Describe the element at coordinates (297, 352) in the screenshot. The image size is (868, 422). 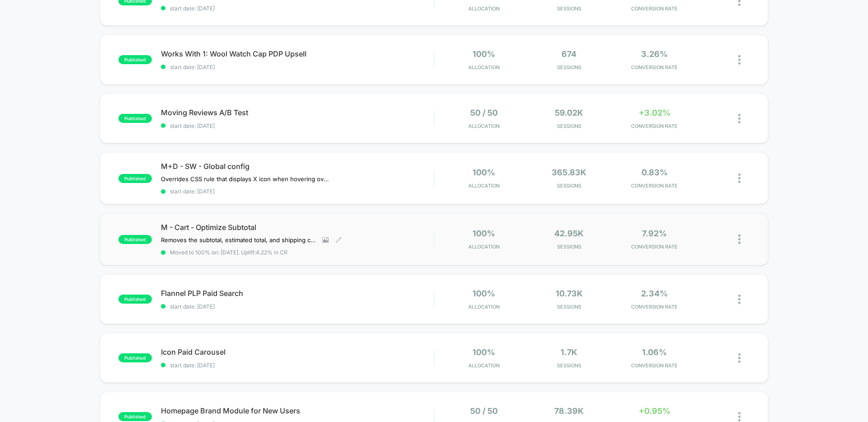
I see `span: Icon Paid Carousel` at that location.